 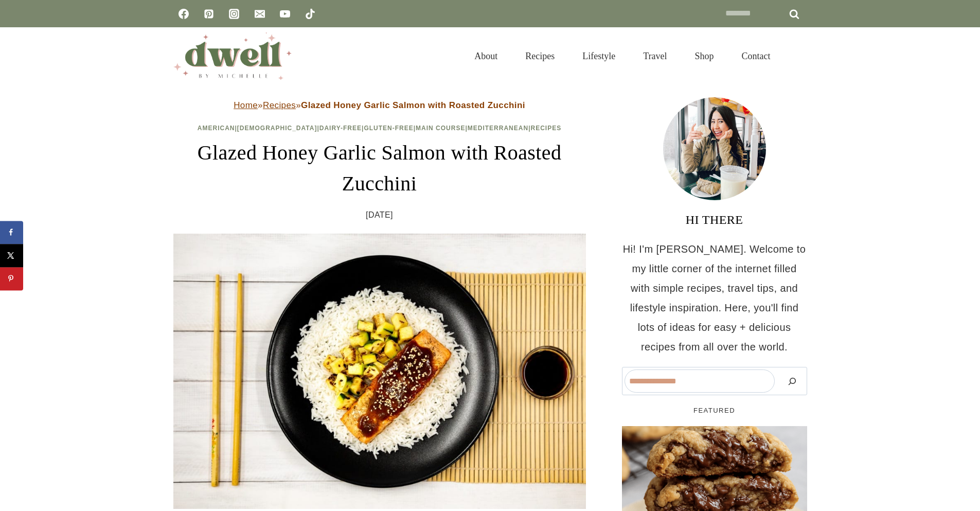 What do you see at coordinates (285, 14) in the screenshot?
I see `a: YouTube` at bounding box center [285, 14].